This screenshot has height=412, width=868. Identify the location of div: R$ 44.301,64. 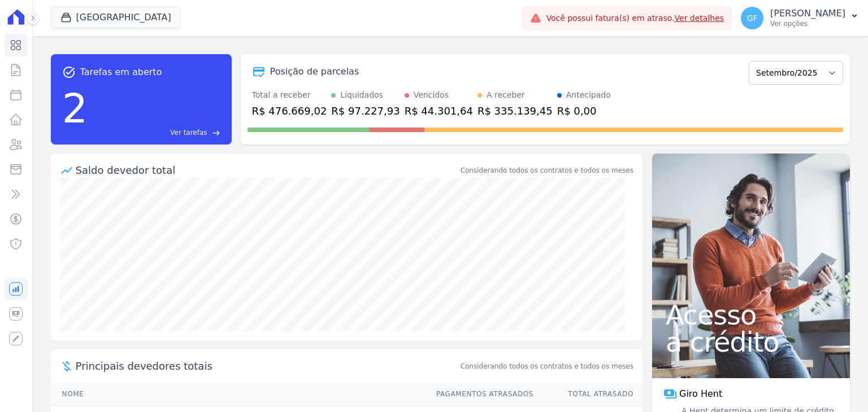
(438, 110).